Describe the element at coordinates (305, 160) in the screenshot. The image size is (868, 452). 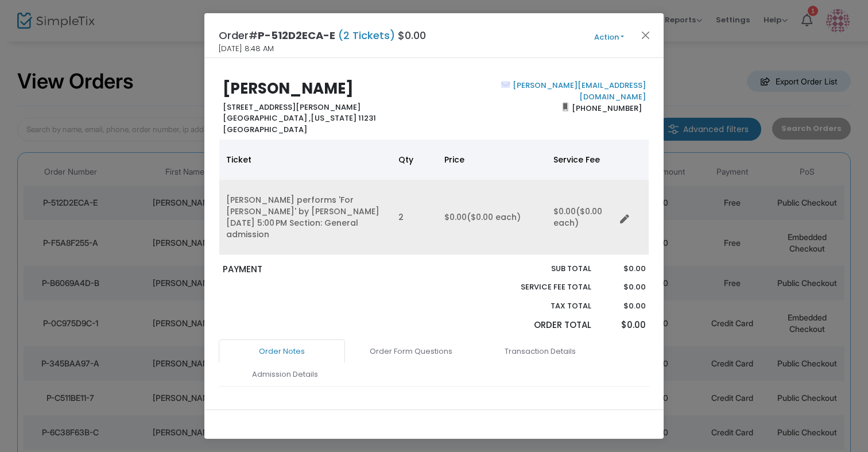
I see `th: Ticket` at that location.